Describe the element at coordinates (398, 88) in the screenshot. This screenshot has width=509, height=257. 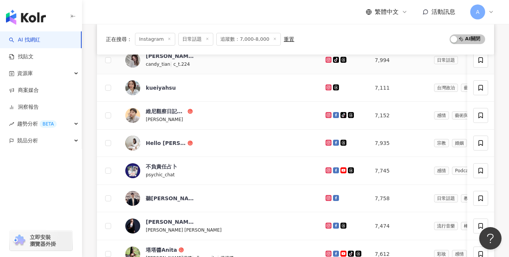
I see `td: 7,111` at that location.